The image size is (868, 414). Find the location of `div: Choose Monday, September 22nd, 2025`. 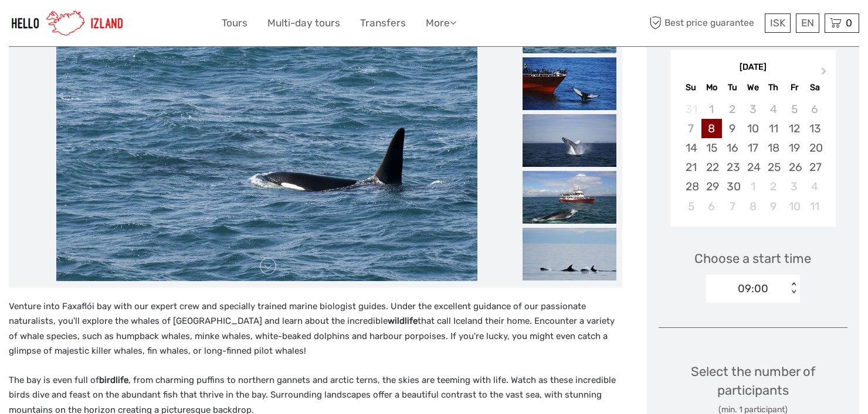

div: Choose Monday, September 22nd, 2025 is located at coordinates (711, 167).